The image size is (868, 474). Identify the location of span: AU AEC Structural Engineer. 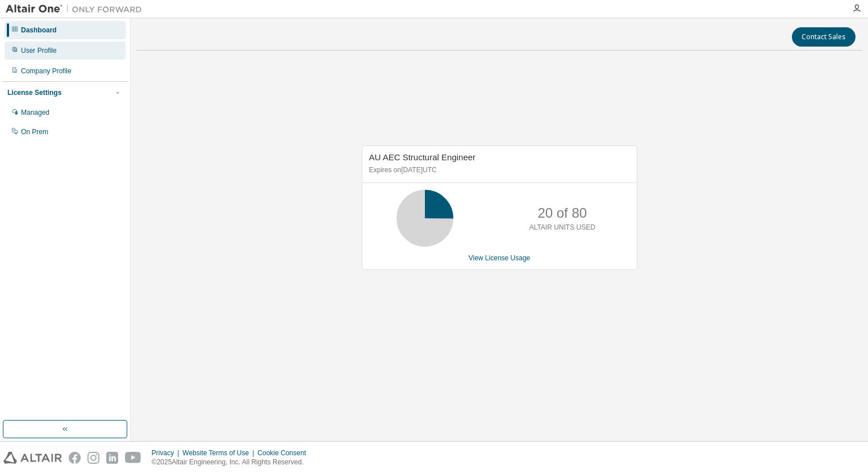
(423, 157).